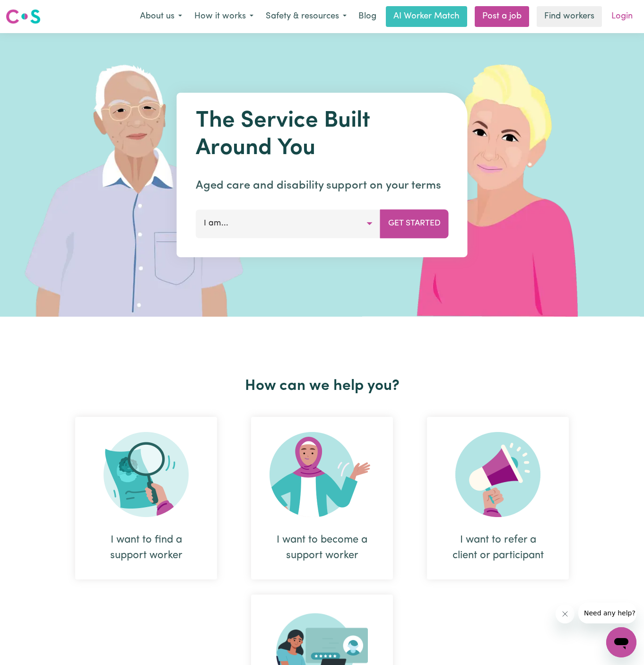 The image size is (644, 665). Describe the element at coordinates (224, 16) in the screenshot. I see `button: How it works` at that location.